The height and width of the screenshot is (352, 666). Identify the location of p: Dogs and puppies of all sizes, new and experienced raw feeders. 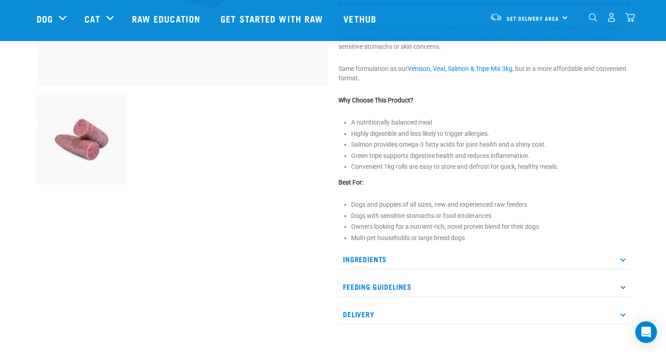
(490, 205).